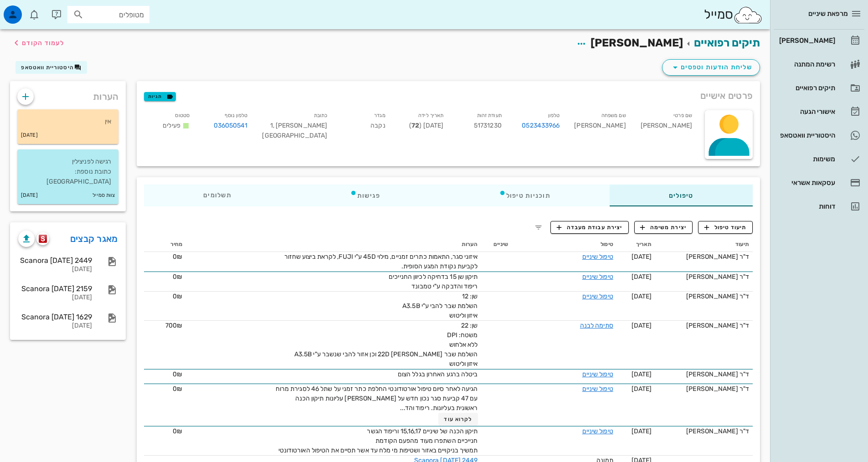 The height and width of the screenshot is (462, 868). I want to click on div: סמייל, so click(734, 15).